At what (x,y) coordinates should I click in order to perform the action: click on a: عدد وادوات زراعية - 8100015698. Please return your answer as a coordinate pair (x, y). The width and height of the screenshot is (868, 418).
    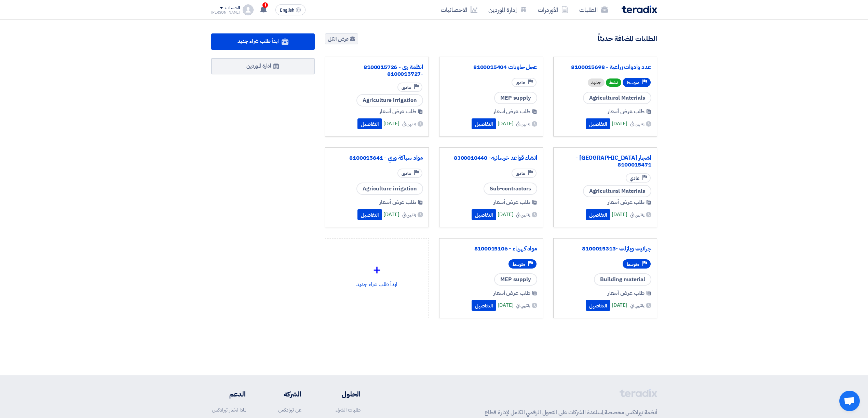
    Looking at the image, I should click on (605, 67).